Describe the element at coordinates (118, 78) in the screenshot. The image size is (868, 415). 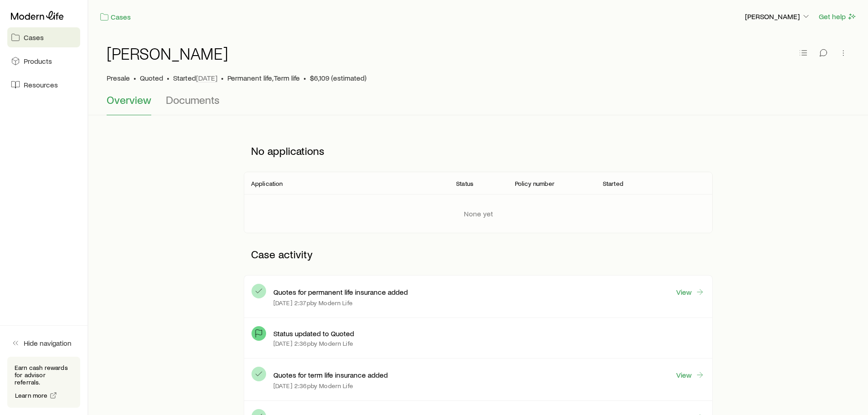
I see `p: Presale` at that location.